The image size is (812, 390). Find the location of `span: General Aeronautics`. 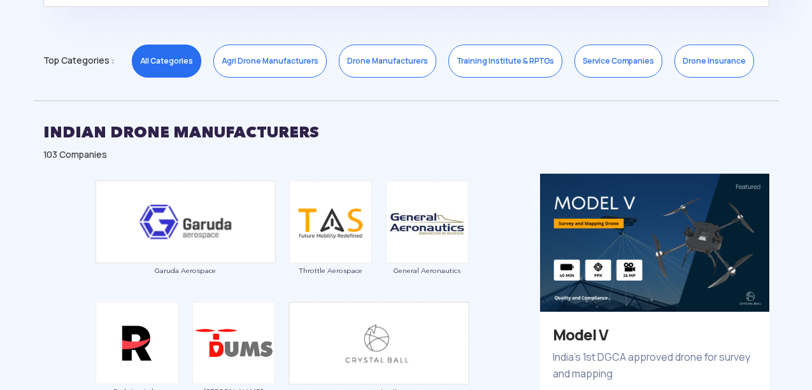

span: General Aeronautics is located at coordinates (427, 271).